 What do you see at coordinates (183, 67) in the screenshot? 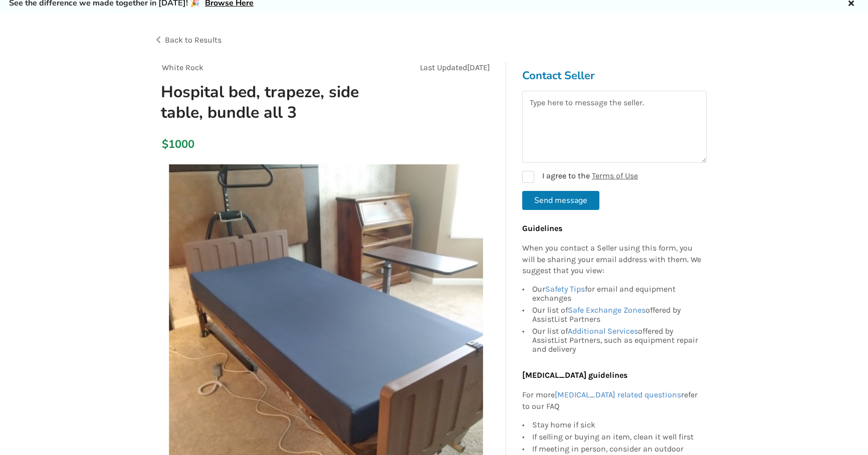
I see `span: White Rock` at bounding box center [183, 67].